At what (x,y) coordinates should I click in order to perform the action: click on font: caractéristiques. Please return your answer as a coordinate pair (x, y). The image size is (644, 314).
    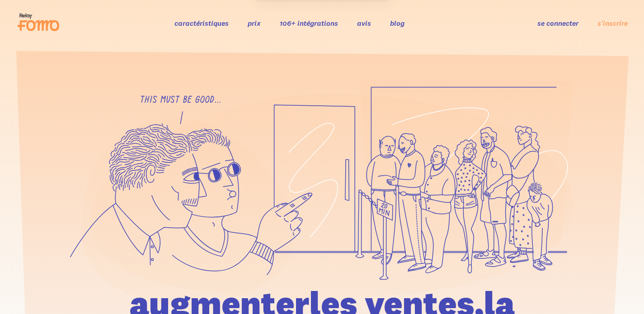
    Looking at the image, I should click on (202, 23).